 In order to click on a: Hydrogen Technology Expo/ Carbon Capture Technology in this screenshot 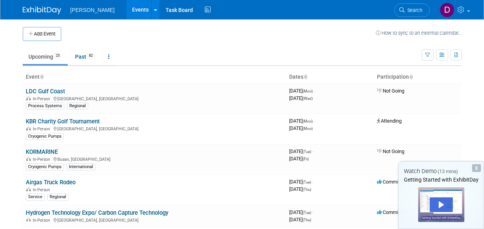, I will do `click(97, 213)`.